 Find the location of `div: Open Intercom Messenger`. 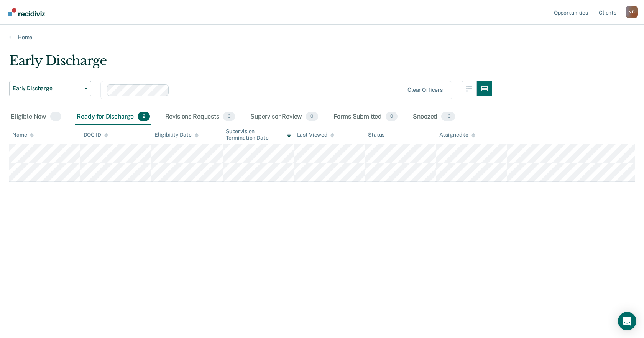

div: Open Intercom Messenger is located at coordinates (627, 321).